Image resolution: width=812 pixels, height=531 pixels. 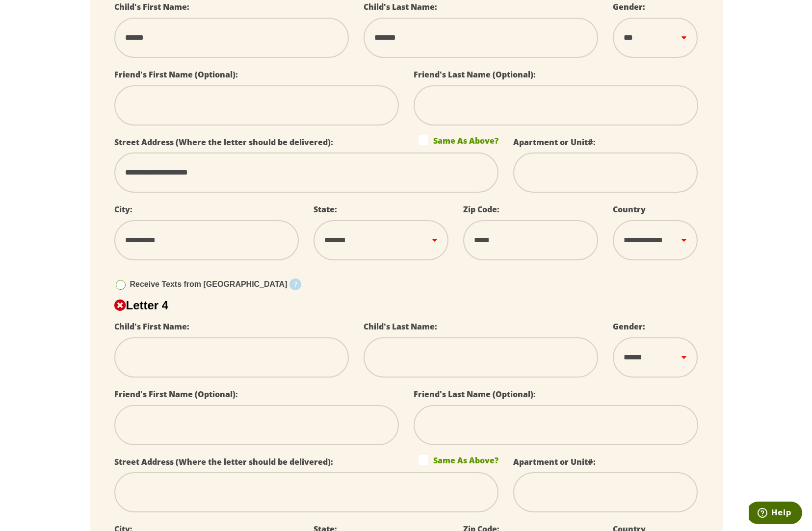 I want to click on label: State:, so click(x=326, y=209).